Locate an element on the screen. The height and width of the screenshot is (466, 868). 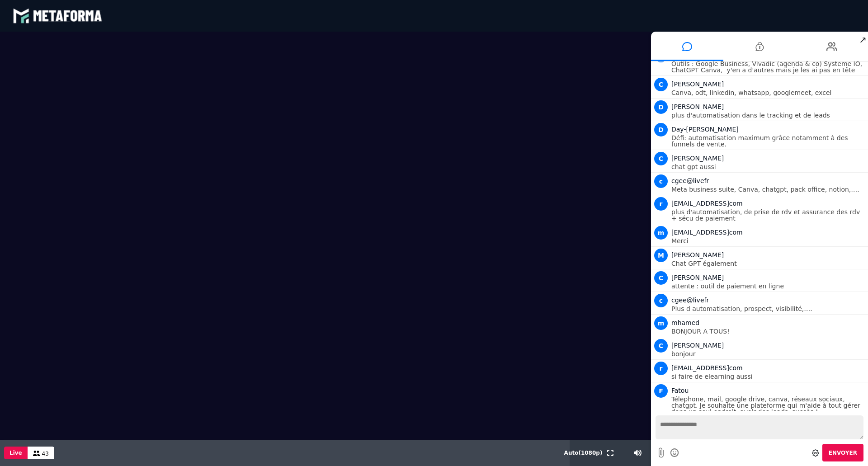
button: Auto(1080p) is located at coordinates (583, 453).